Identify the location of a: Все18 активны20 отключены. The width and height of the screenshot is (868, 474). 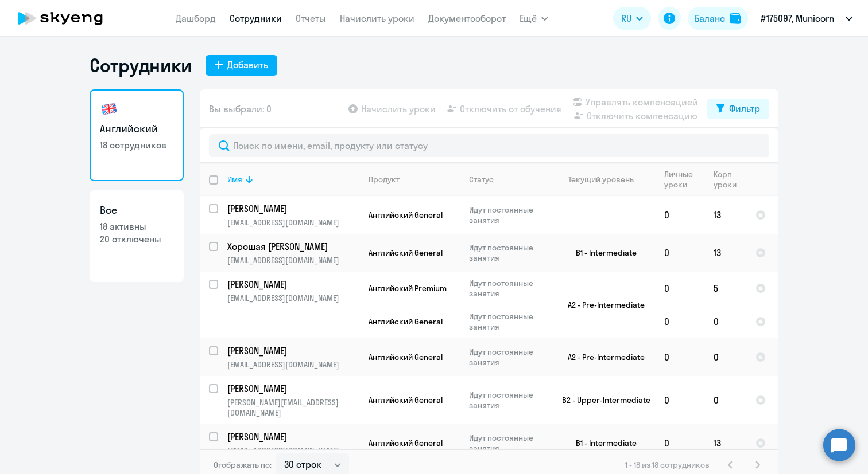
(136, 236).